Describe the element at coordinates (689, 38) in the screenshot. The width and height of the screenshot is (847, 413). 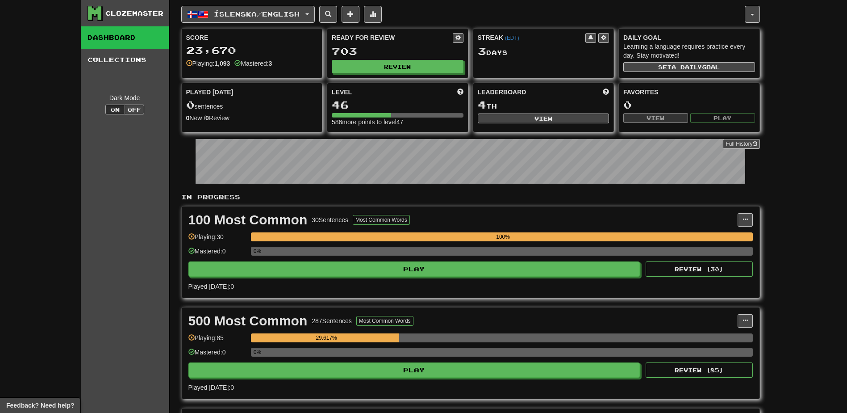
I see `div: Daily Goal` at that location.